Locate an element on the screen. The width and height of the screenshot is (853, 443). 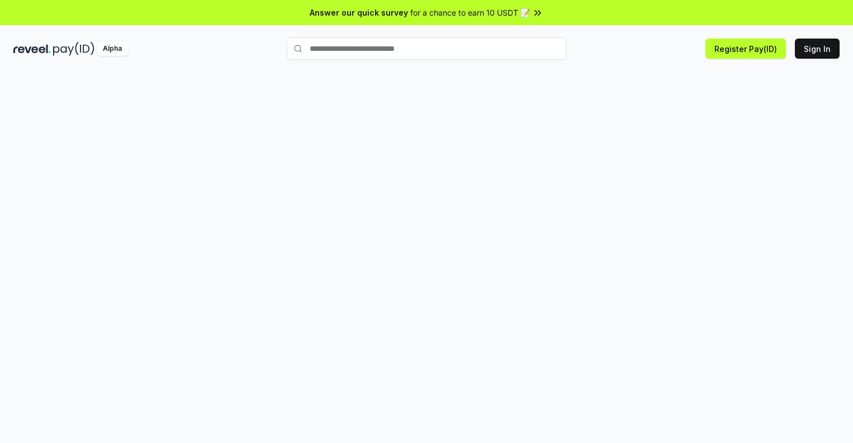
img: reveel_dark is located at coordinates (32, 49).